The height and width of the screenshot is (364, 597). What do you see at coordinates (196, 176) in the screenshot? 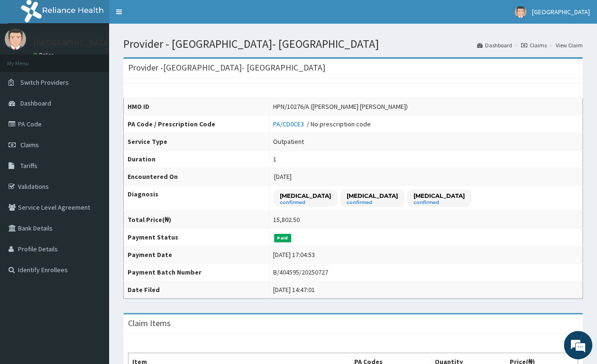
I see `th: Encountered On` at bounding box center [196, 176].